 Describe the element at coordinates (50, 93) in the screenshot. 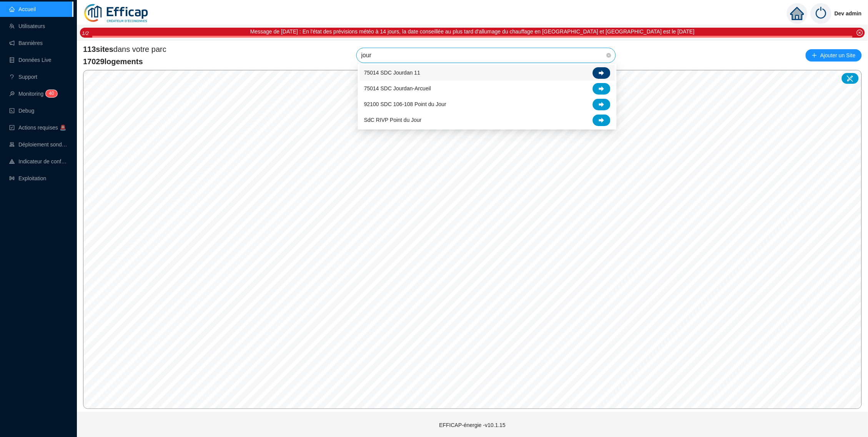

I see `span: 4` at that location.